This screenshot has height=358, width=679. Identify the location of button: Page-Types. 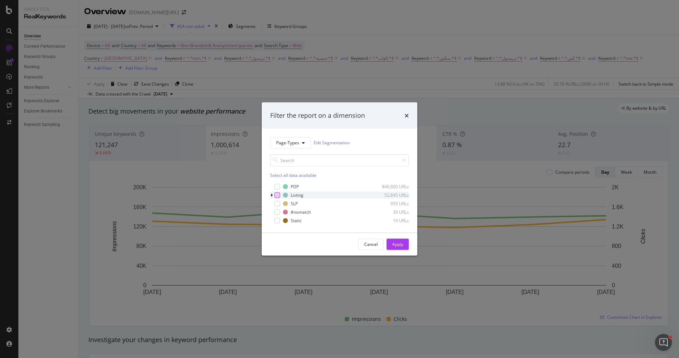
(290, 142).